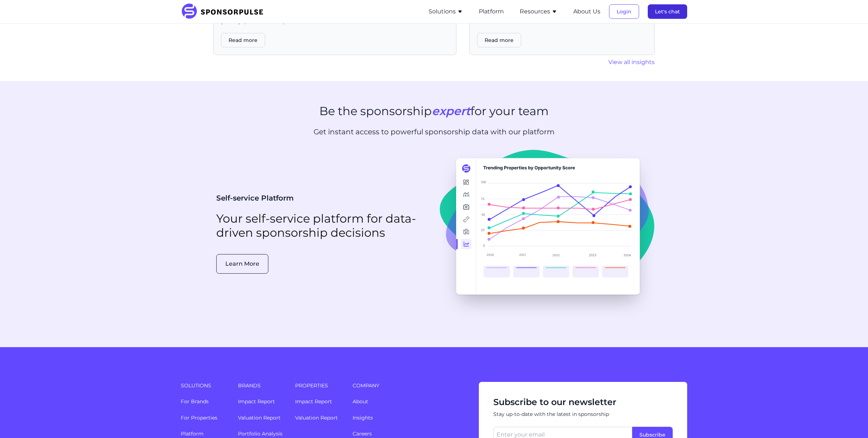 This screenshot has width=868, height=438. Describe the element at coordinates (362, 433) in the screenshot. I see `a: Careers` at that location.